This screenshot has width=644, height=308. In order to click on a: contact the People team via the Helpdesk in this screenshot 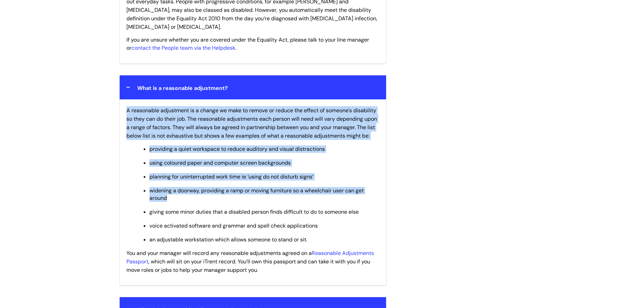, I will do `click(183, 47)`.